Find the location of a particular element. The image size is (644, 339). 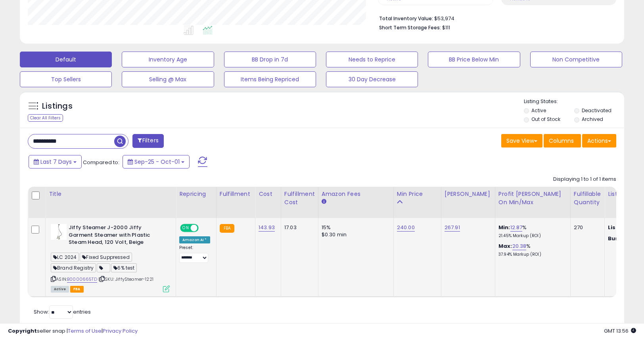

label: Deactivated is located at coordinates (596, 110).